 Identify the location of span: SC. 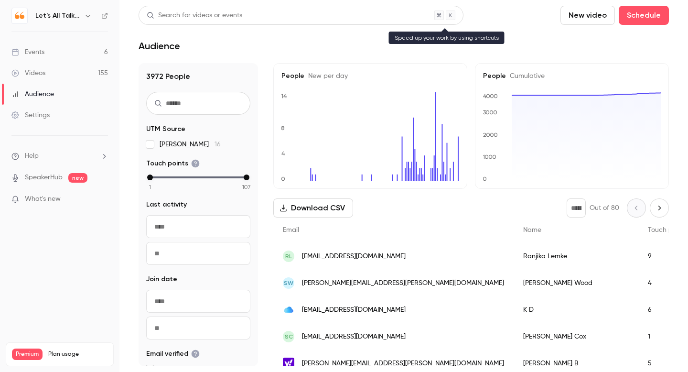
(289, 336).